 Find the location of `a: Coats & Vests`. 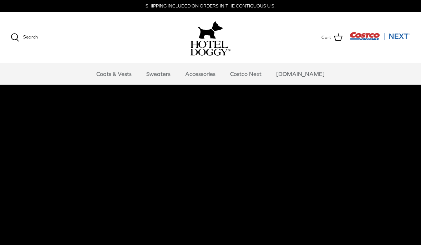

a: Coats & Vests is located at coordinates (114, 74).